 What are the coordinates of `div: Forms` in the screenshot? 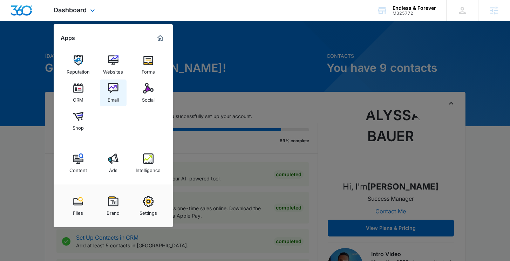 It's located at (148, 70).